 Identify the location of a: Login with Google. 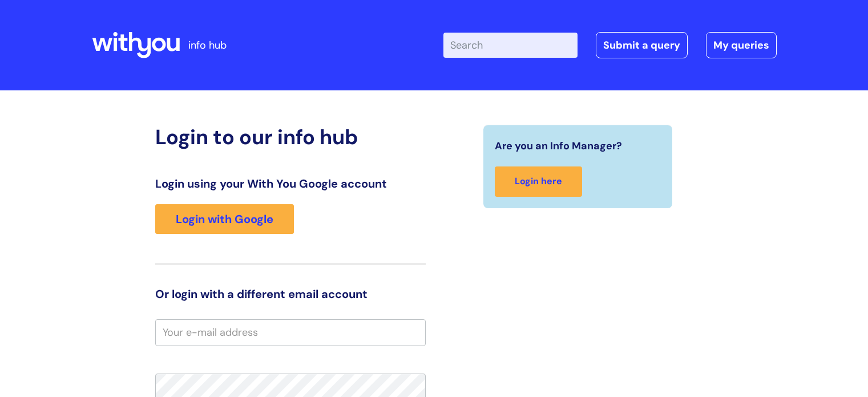
(224, 219).